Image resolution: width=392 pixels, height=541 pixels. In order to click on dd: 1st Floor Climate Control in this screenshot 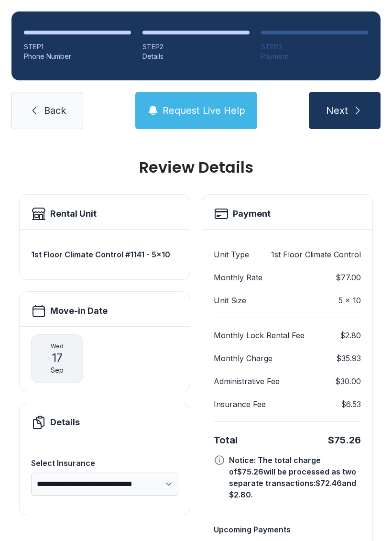, I will do `click(316, 254)`.